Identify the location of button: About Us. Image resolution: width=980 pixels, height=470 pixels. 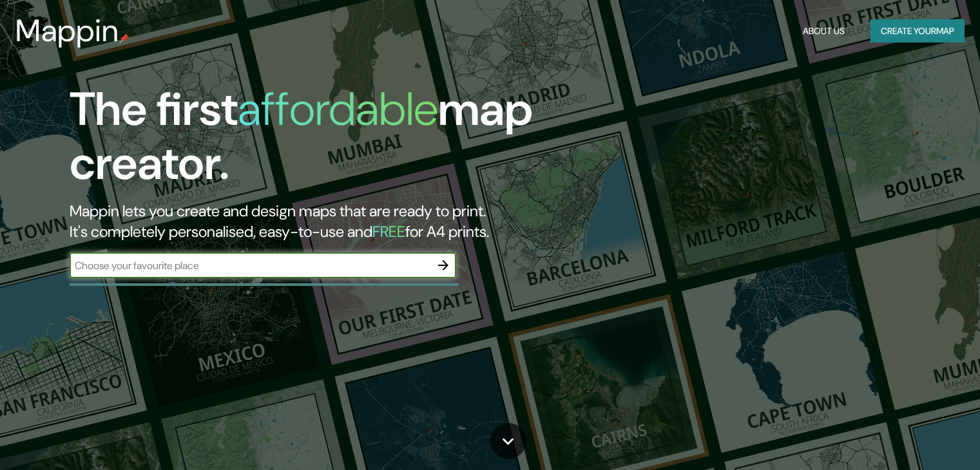
(824, 31).